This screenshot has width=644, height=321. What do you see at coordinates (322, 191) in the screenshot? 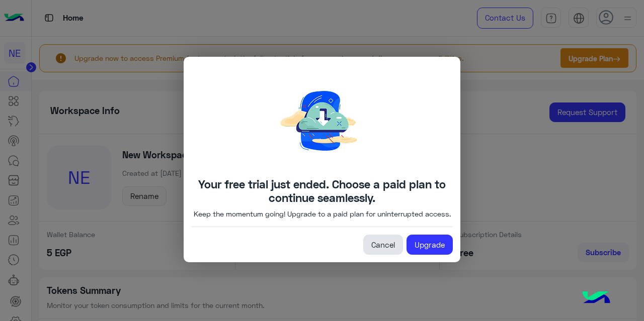
I see `h4: Your free trial just ended. Choose a paid plan to continue seamlessly.` at bounding box center [322, 191].